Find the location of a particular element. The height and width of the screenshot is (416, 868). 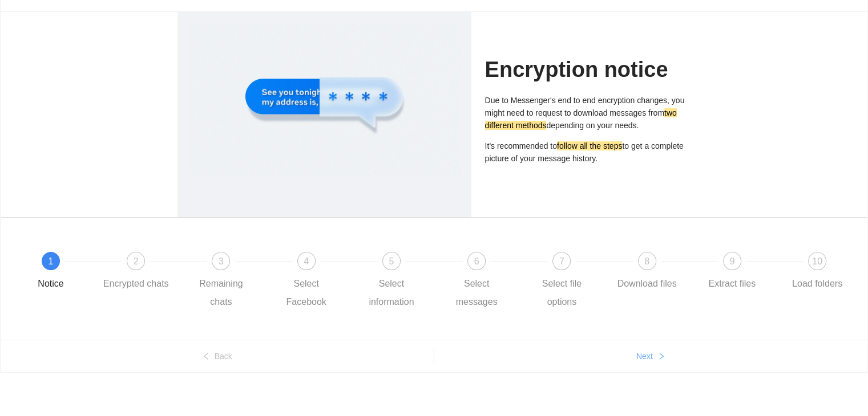

div: 9Extract files is located at coordinates (741, 273).